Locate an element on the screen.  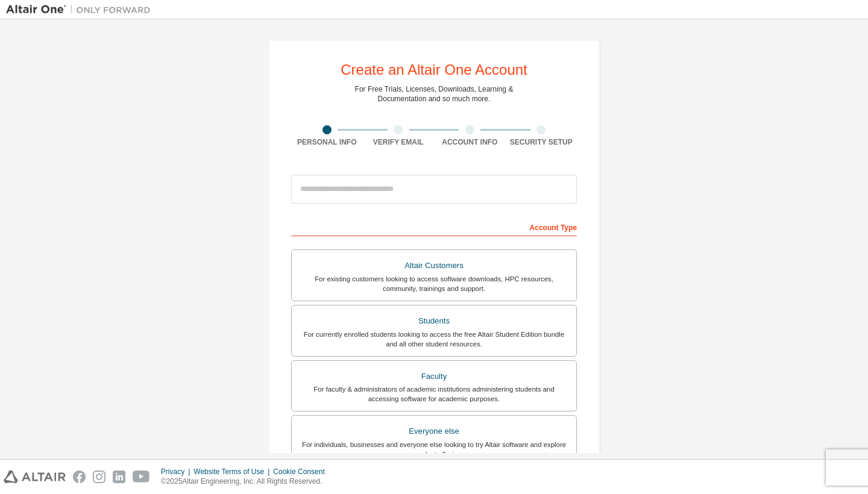
div: Faculty is located at coordinates (434, 376).